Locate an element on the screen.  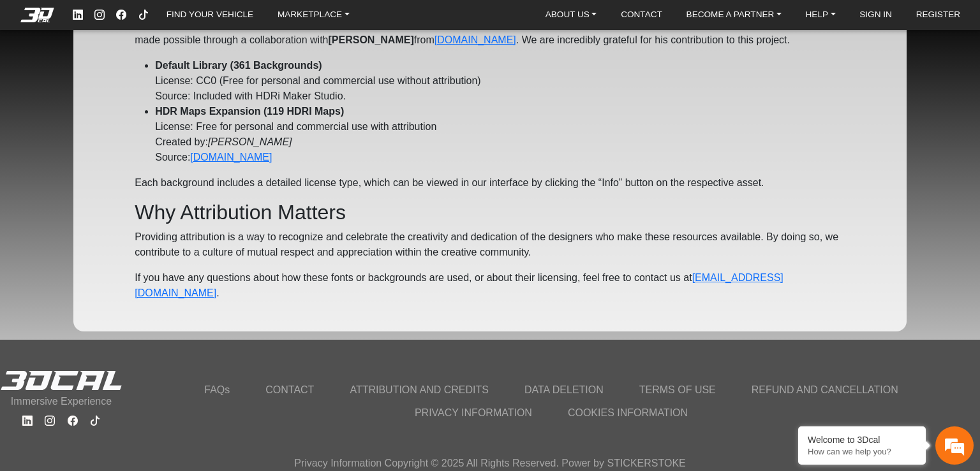
p: Privacy Information Copyright © 2025 All Rights Reserved. Power by STICKERSTOKE is located at coordinates (490, 464).